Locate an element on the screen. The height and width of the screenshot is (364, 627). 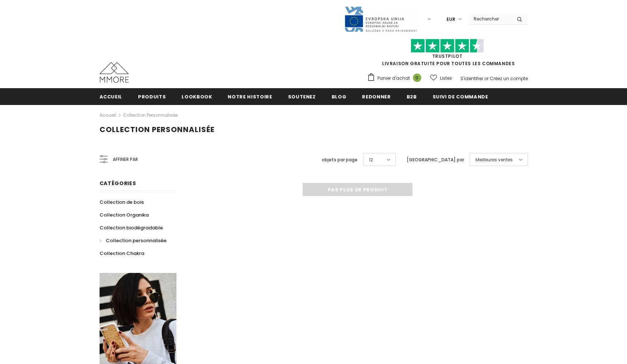
span: Suivi de commande is located at coordinates (460, 97).